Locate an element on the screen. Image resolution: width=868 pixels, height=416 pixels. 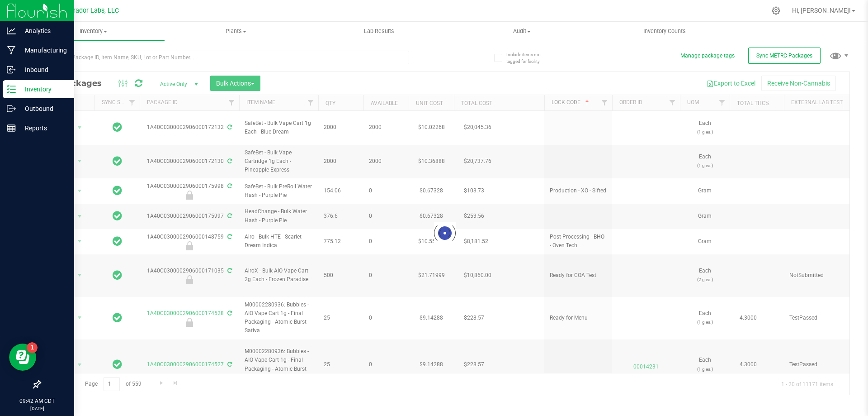
inline-svg: Manufacturing is located at coordinates (11, 50).